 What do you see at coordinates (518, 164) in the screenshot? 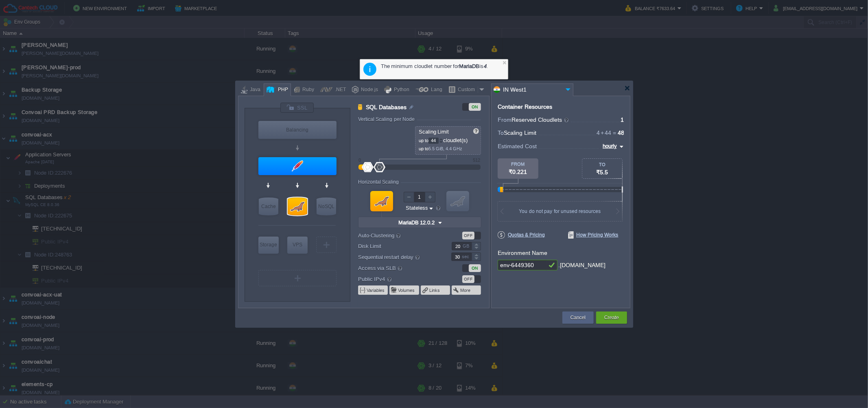
I see `div: FROM` at bounding box center [518, 164].